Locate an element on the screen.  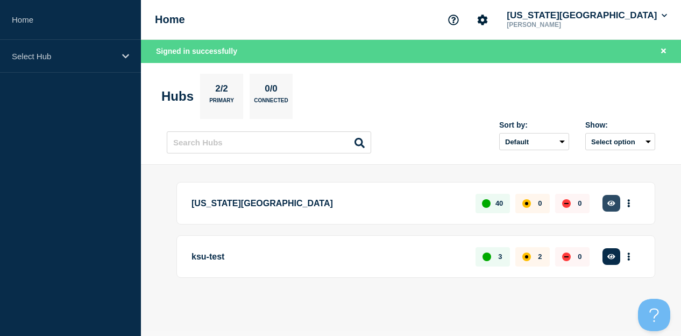
p: ksu-test is located at coordinates (327, 256).